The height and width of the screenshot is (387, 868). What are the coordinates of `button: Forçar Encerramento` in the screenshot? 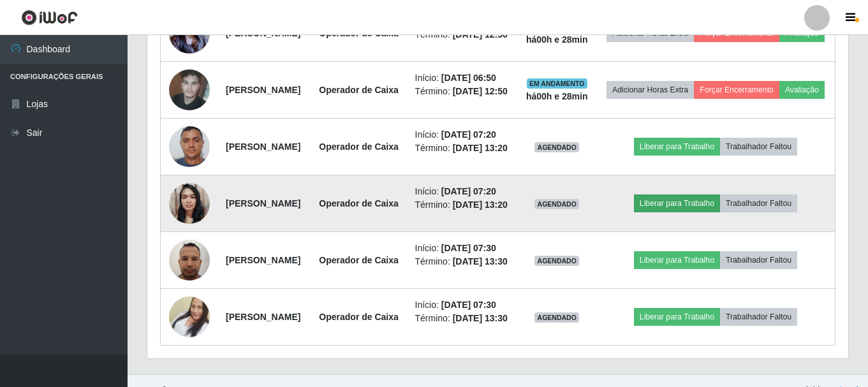 It's located at (736, 90).